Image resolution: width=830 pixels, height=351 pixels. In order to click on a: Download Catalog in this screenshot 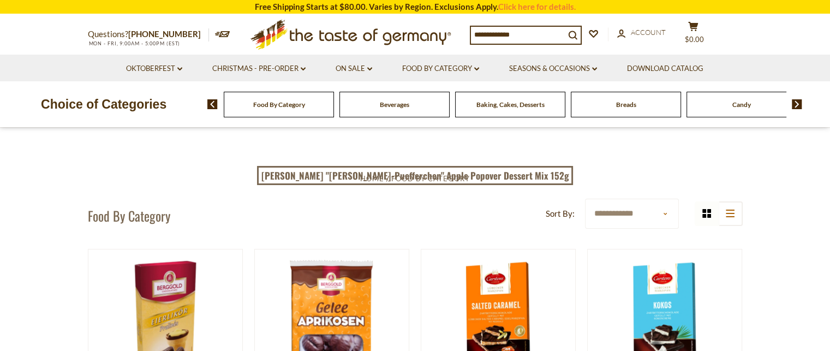, I will do `click(665, 69)`.